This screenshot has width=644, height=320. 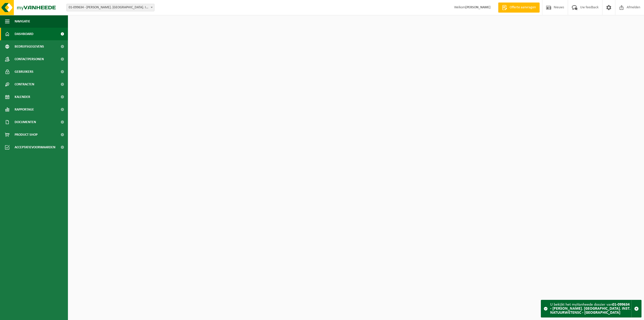 What do you see at coordinates (25, 122) in the screenshot?
I see `span: Documenten` at bounding box center [25, 122].